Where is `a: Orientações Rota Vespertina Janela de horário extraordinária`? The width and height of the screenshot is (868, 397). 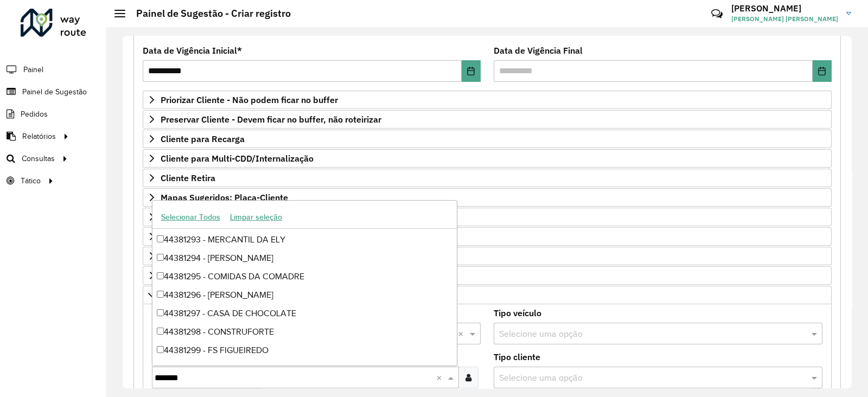 a: Orientações Rota Vespertina Janela de horário extraordinária is located at coordinates (487, 276).